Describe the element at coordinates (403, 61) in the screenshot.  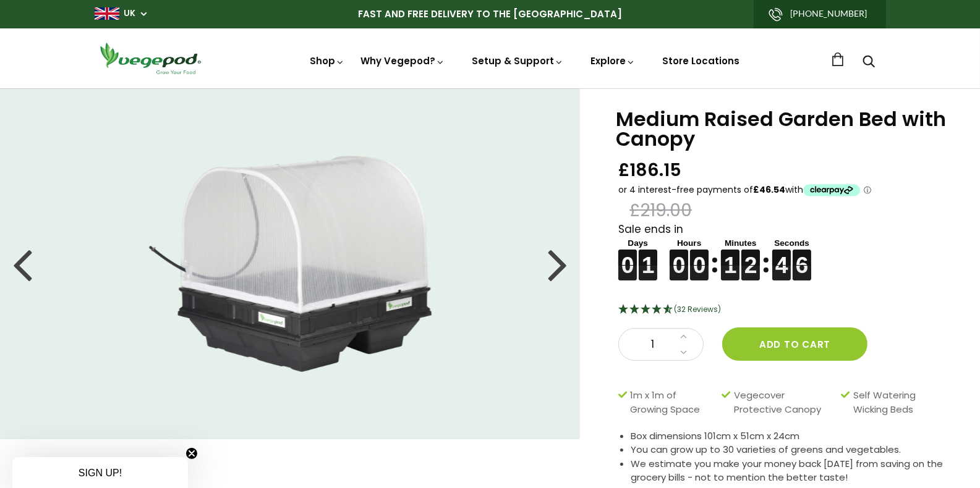
I see `a: Why Vegepod?` at that location.